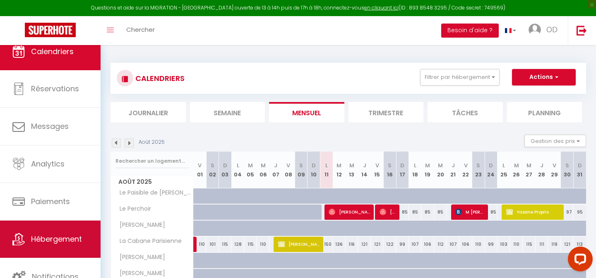 The height and width of the screenshot is (278, 596). What do you see at coordinates (148, 242) in the screenshot?
I see `span: La Cabane Parisienne` at bounding box center [148, 242].